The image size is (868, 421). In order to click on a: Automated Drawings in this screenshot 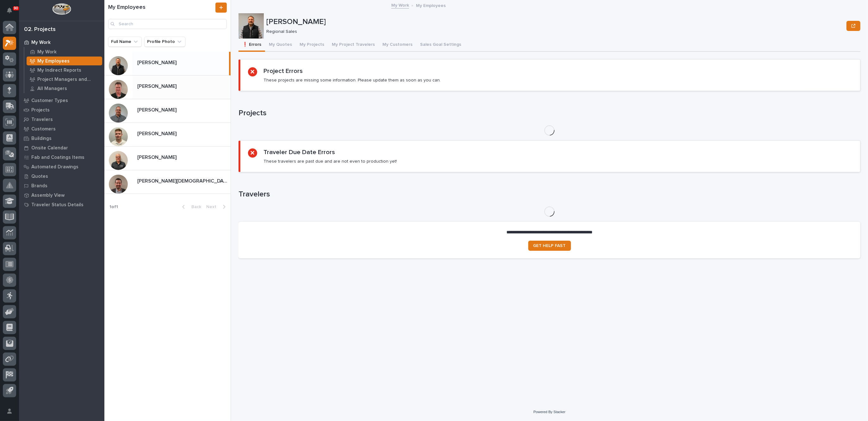, I will do `click(62, 167)`.